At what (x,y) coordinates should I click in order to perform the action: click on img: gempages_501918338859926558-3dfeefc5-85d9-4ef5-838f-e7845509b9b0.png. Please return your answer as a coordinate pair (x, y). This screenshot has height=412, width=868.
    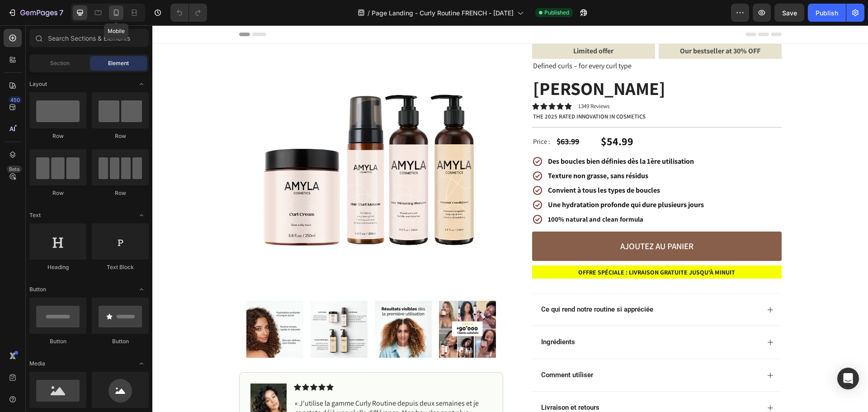
    Looking at the image, I should click on (219, 151).